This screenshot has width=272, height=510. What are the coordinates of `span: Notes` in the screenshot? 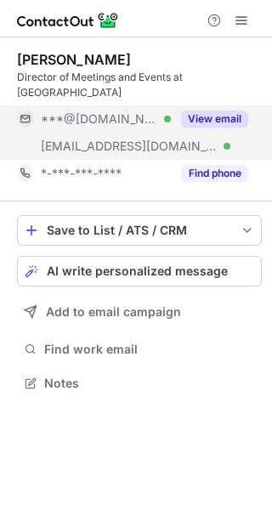 It's located at (150, 384).